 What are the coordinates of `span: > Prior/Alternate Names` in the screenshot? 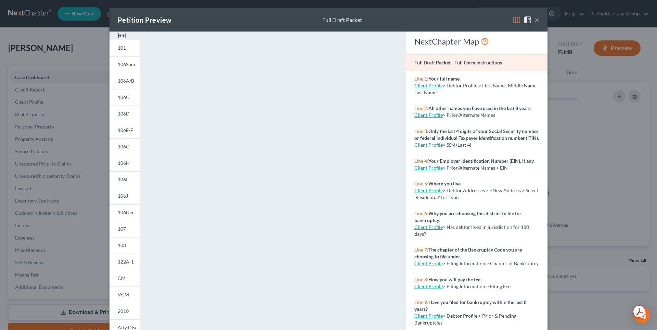 It's located at (469, 115).